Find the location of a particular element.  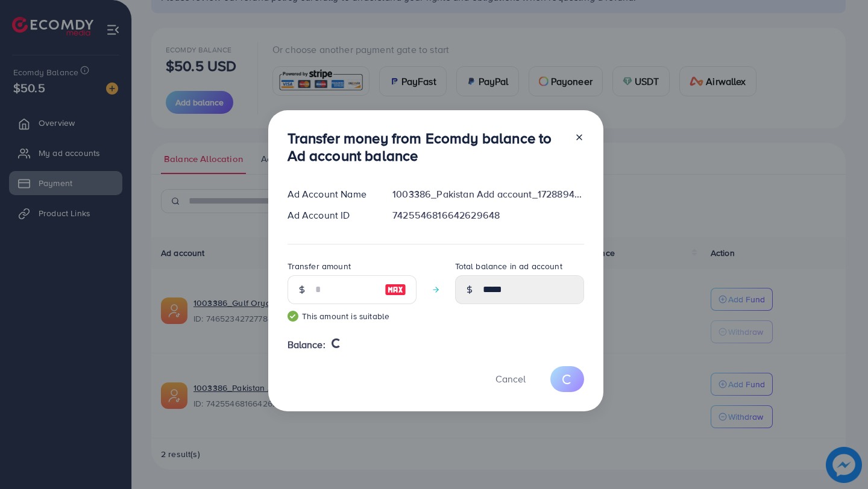

h3: Transfer money from Ecomdy balance to Ad account balance is located at coordinates (426, 147).